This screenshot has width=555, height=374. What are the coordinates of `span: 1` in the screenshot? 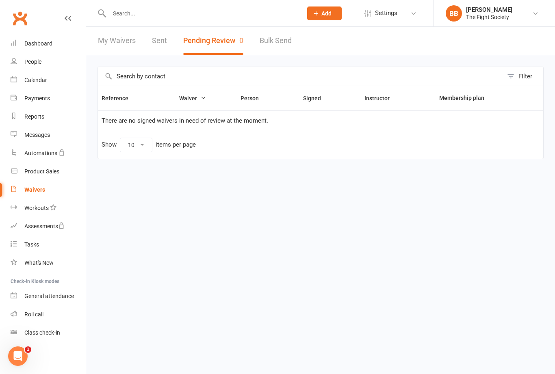 It's located at (28, 350).